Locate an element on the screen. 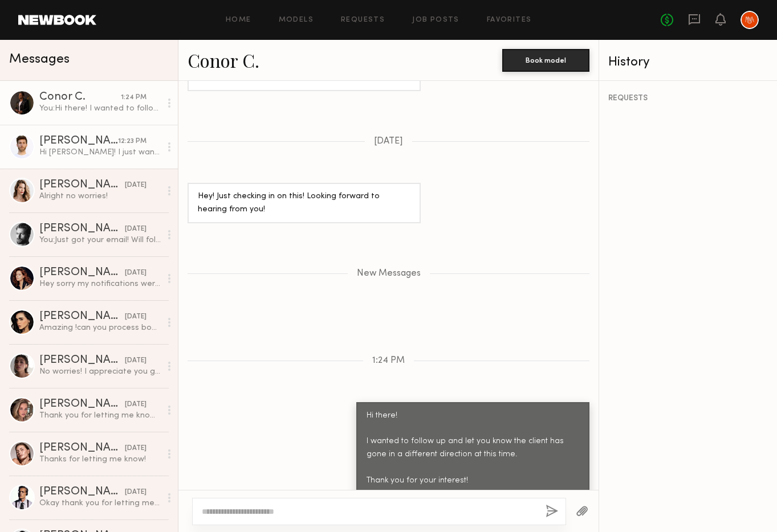 This screenshot has width=777, height=532. div: Hi there! I wanted to follow up and let you know the client has gone in a different direction at ... is located at coordinates (473, 462).